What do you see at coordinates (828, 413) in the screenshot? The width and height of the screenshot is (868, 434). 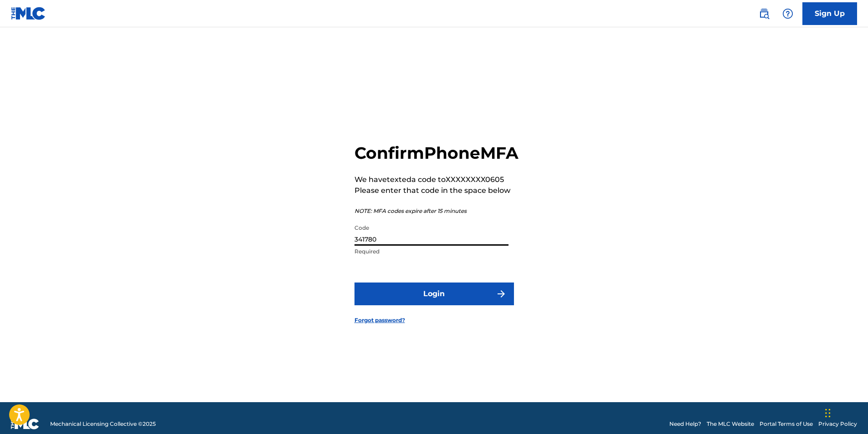 I see `div: Drag` at bounding box center [828, 413].